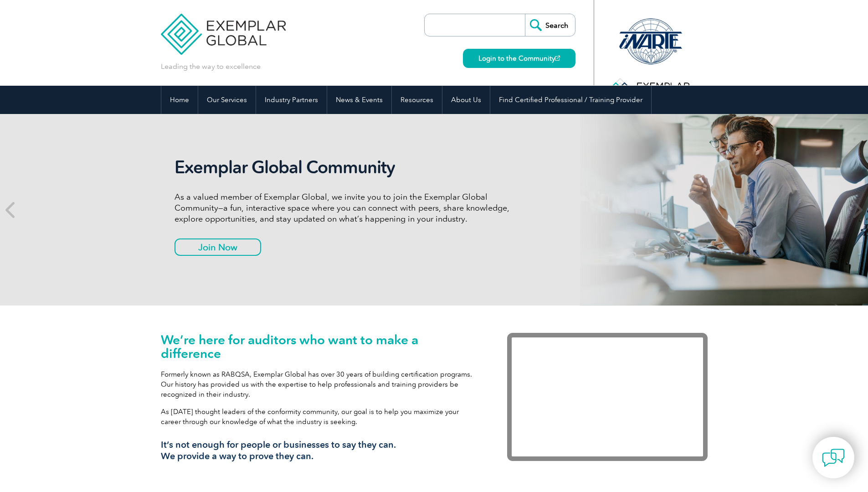 Image resolution: width=868 pixels, height=492 pixels. Describe the element at coordinates (345, 167) in the screenshot. I see `h2: Exemplar Global Community` at that location.